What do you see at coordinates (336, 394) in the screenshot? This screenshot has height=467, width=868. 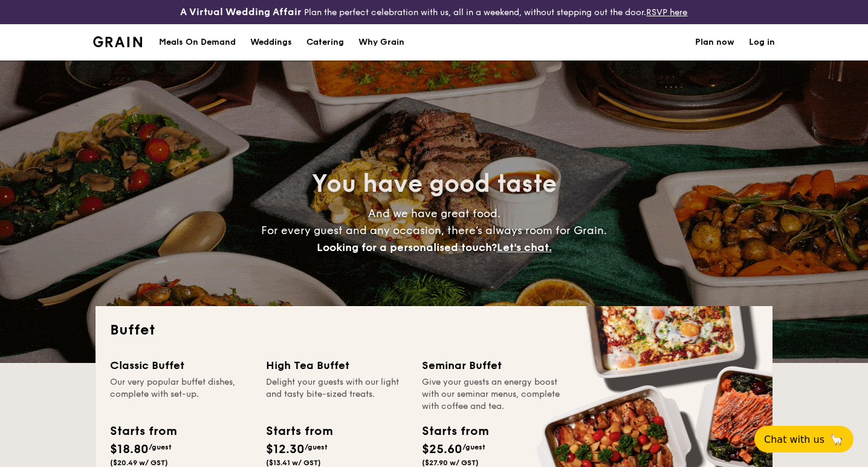 I see `div: Delight your guests with our light and tasty bite-sized treats.` at bounding box center [336, 394].